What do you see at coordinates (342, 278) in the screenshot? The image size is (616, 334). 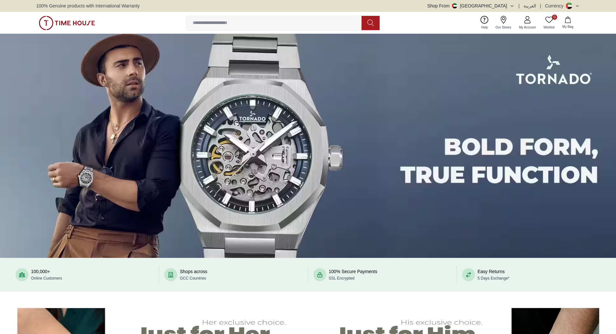 I see `span: SSL Encrypted` at bounding box center [342, 278].